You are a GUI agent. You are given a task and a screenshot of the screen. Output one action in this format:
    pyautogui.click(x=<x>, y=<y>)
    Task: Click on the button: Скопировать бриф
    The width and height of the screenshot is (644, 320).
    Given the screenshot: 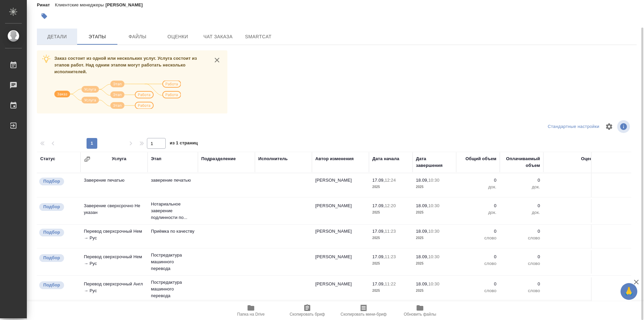 What is the action you would take?
    pyautogui.click(x=307, y=310)
    